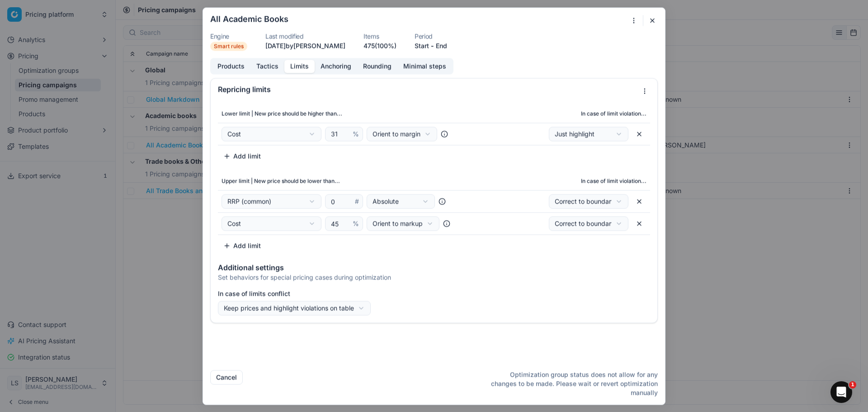  Describe the element at coordinates (441, 45) in the screenshot. I see `button: End` at that location.